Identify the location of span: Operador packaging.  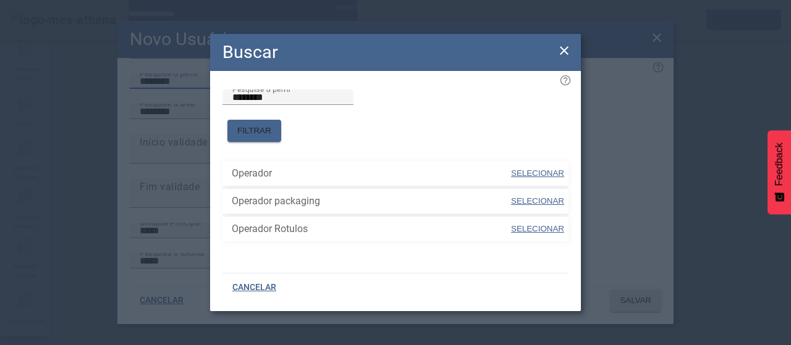
(371, 201).